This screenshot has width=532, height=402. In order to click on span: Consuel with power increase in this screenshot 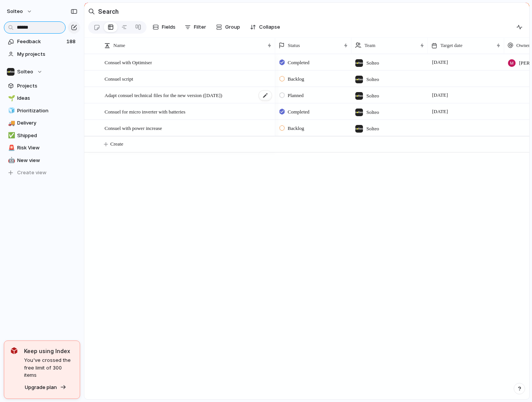, I will do `click(133, 128)`.